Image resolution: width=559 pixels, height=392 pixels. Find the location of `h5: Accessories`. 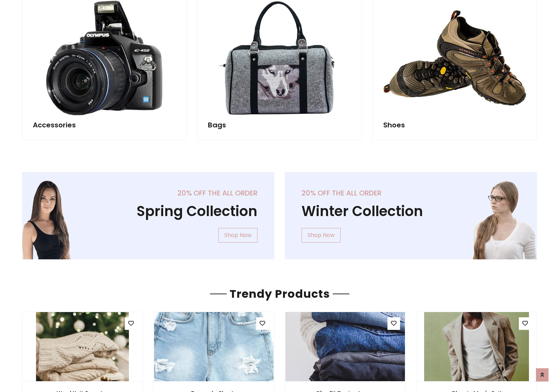

h5: Accessories is located at coordinates (104, 125).